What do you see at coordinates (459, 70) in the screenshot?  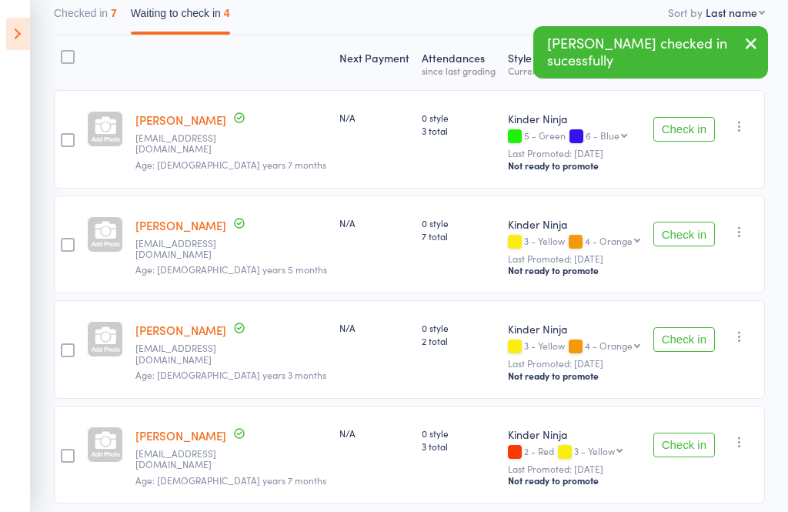 I see `div: since last grading` at bounding box center [459, 70].